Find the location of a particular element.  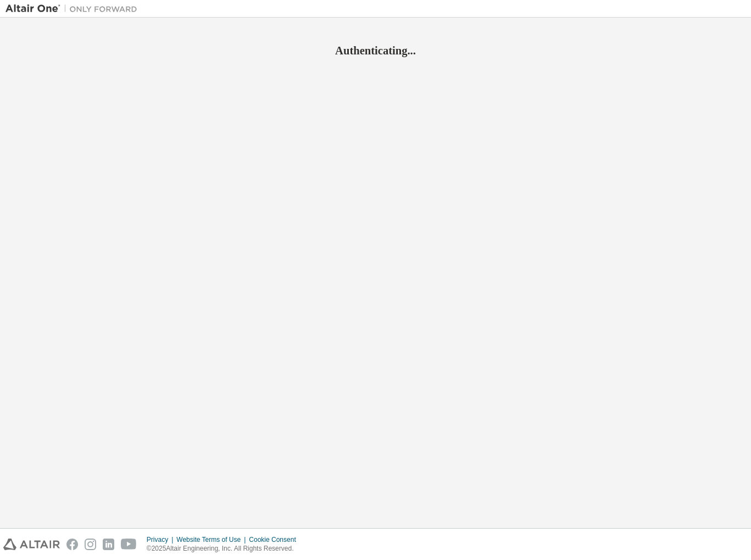

p: © 2025 Altair Engineering, Inc. All Rights Reserved. is located at coordinates (224, 548).